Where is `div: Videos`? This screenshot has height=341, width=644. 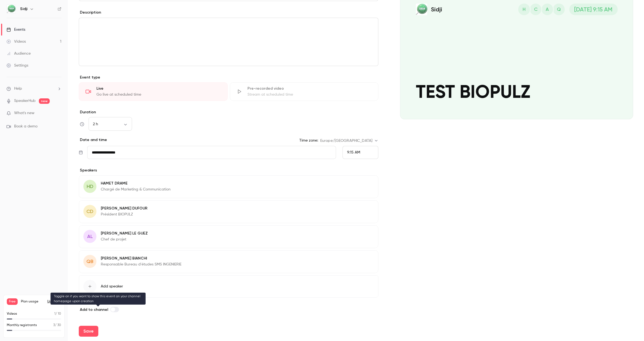
div: Videos is located at coordinates (16, 41).